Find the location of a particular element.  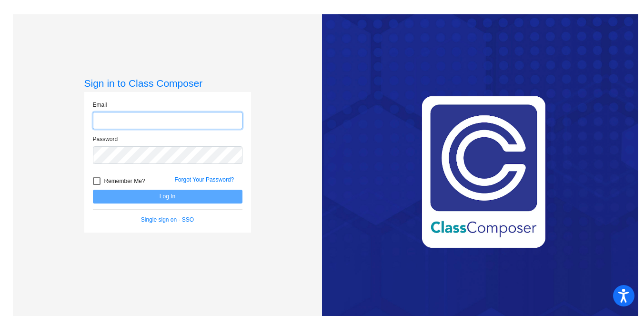

a: Single sign on - SSO is located at coordinates (167, 220).